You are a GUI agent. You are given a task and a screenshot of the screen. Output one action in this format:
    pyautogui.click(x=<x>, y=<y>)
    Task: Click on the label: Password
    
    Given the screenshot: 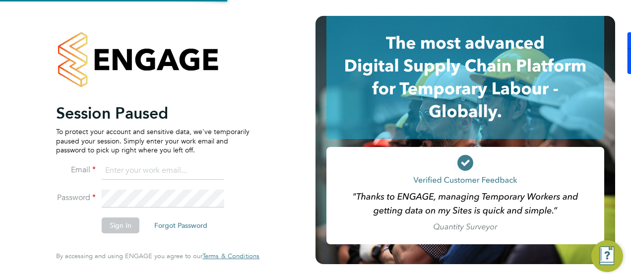 What is the action you would take?
    pyautogui.click(x=76, y=198)
    